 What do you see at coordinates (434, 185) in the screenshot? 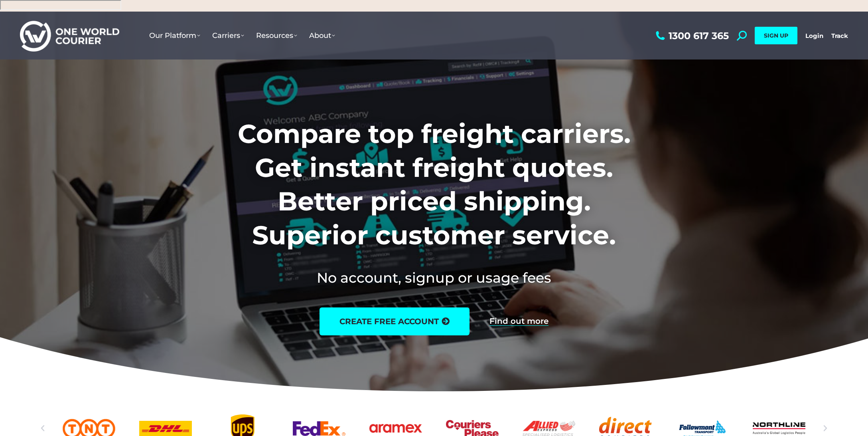
I see `h1: Compare top freight carriers. Get instant freight quotes. Better priced shipping. Superior custom...` at bounding box center [434, 185].